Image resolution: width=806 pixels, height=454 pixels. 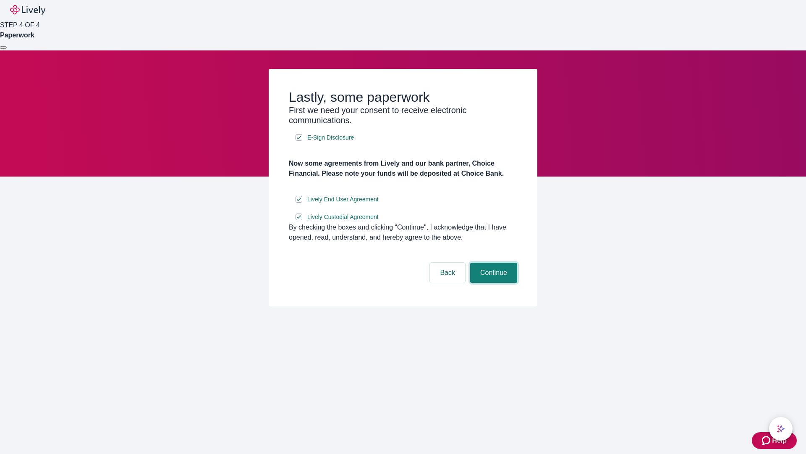 I want to click on h3: First we need your consent to receive electronic communications., so click(x=403, y=115).